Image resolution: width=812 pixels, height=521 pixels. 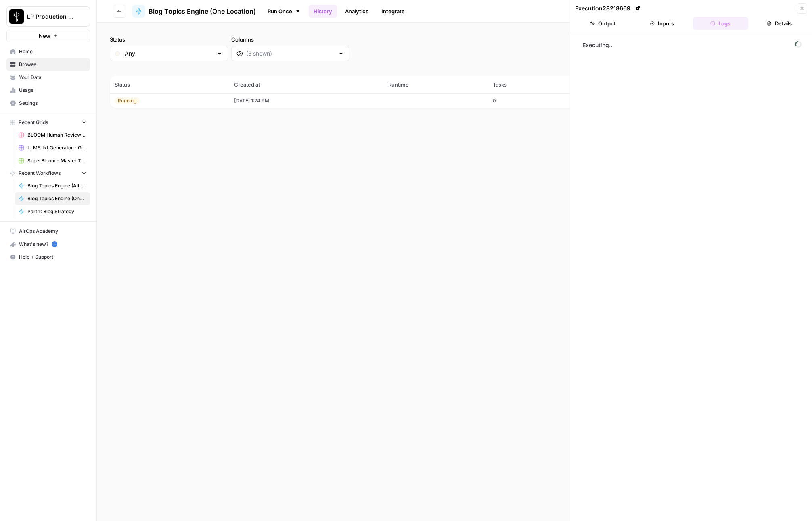 I want to click on button: Recent Grids, so click(x=48, y=123).